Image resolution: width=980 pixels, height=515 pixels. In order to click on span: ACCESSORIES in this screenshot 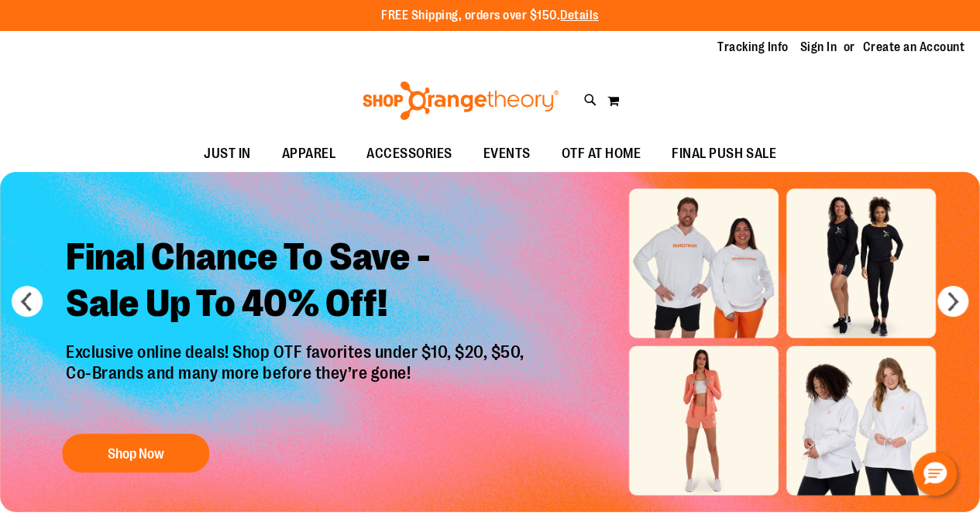, I will do `click(409, 153)`.